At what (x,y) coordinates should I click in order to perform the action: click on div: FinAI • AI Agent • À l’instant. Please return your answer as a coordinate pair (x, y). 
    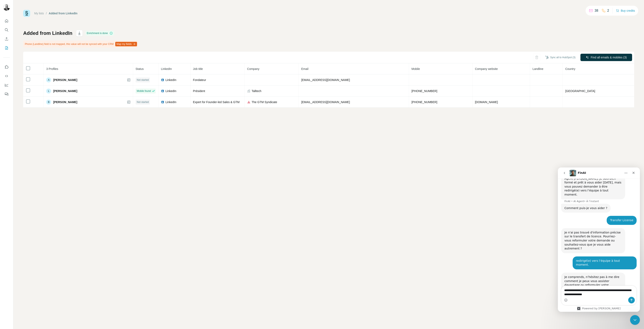
    Looking at the image, I should click on (24, 34).